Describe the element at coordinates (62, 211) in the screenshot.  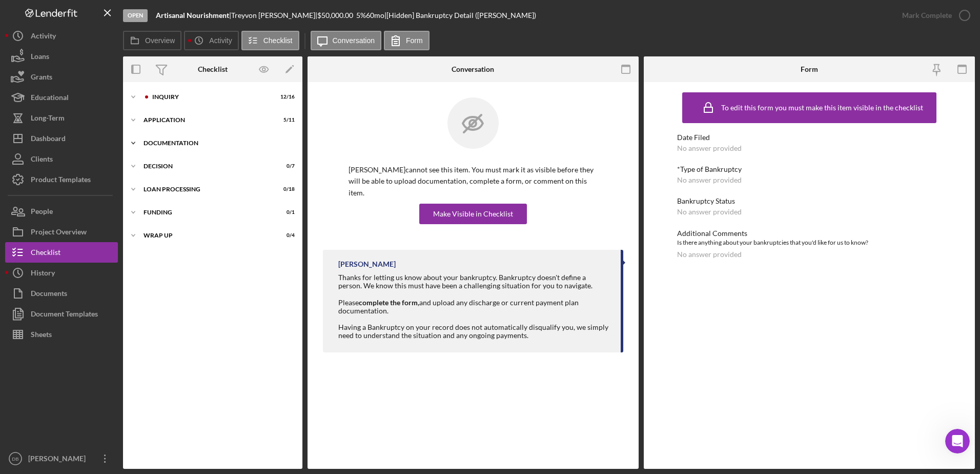
I see `button: People` at that location.